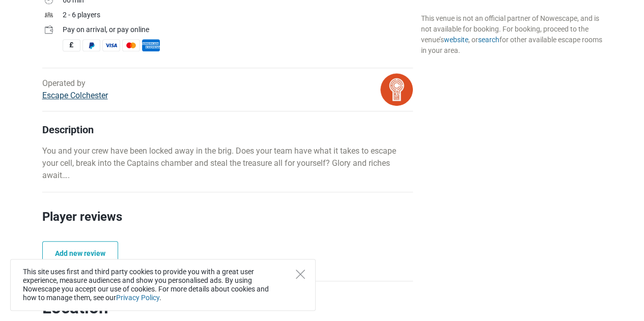 The image size is (644, 321). What do you see at coordinates (489, 39) in the screenshot?
I see `a: search` at bounding box center [489, 39].